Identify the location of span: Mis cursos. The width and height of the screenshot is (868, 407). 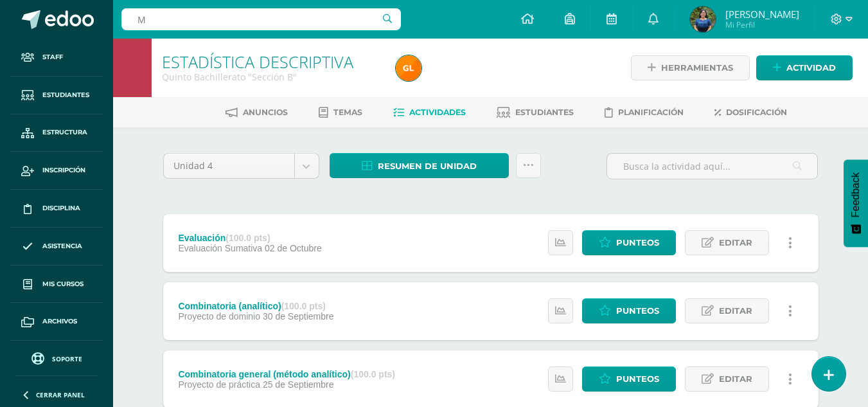
(63, 284).